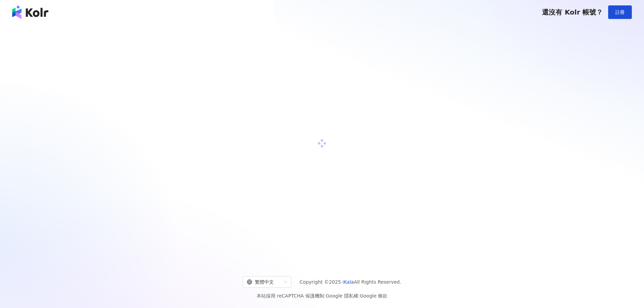  I want to click on span: 本站採用 reCAPTCHA 保護機制, so click(322, 296).